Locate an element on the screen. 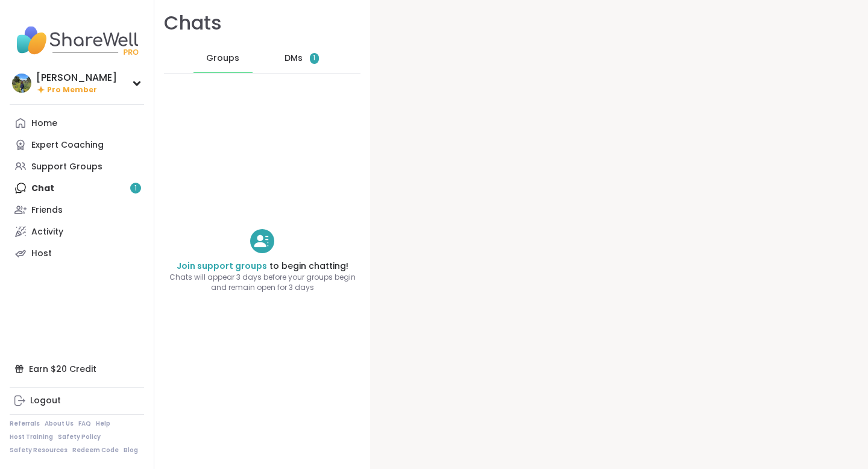  a: Safety Resources is located at coordinates (39, 451).